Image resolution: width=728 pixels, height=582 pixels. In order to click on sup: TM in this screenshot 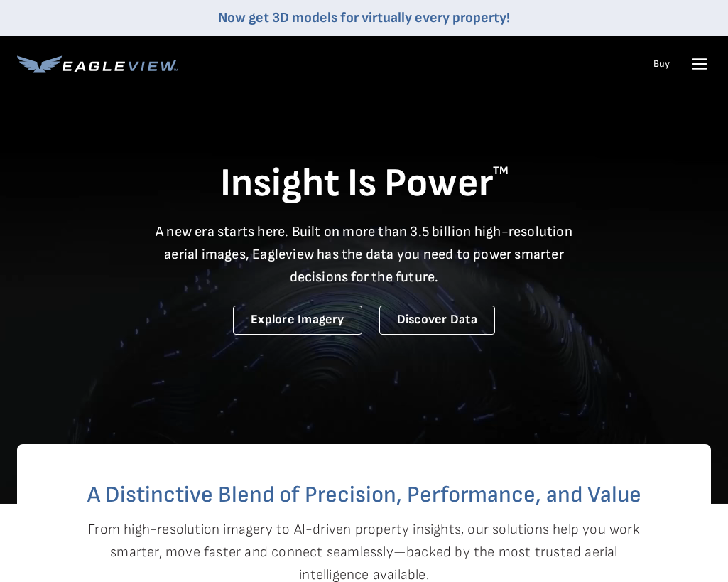, I will do `click(501, 170)`.